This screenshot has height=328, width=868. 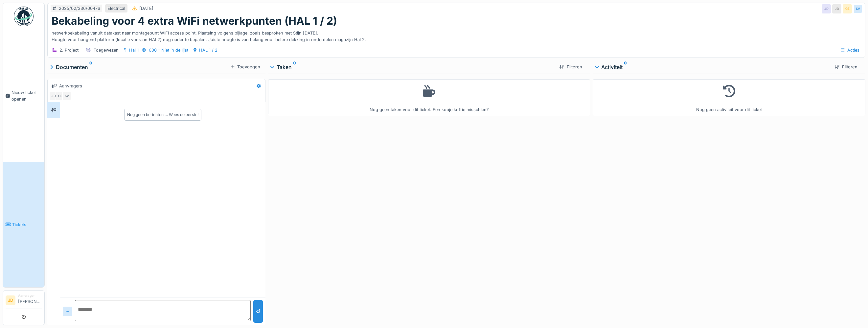 I want to click on a: Tickets, so click(x=24, y=224).